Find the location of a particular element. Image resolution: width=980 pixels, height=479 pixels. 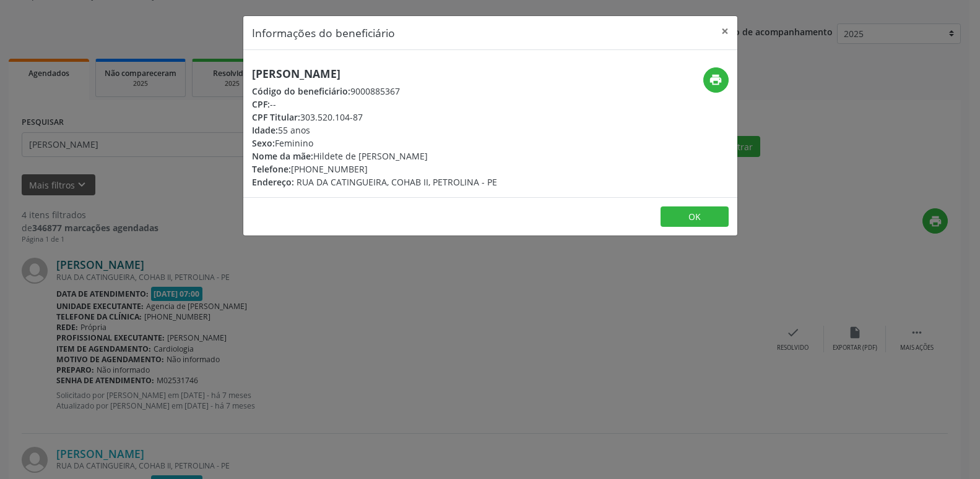

button: Close is located at coordinates (725, 31).